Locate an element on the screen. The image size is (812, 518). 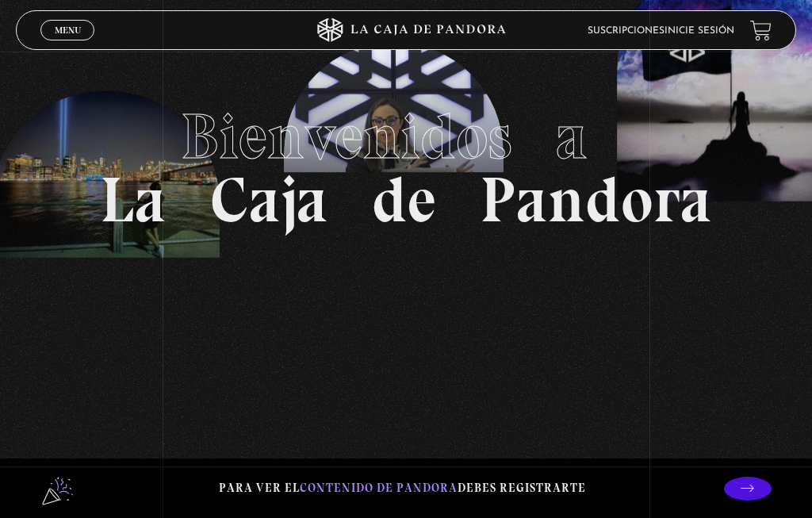
h1: La Caja de Pandora is located at coordinates (406, 168).